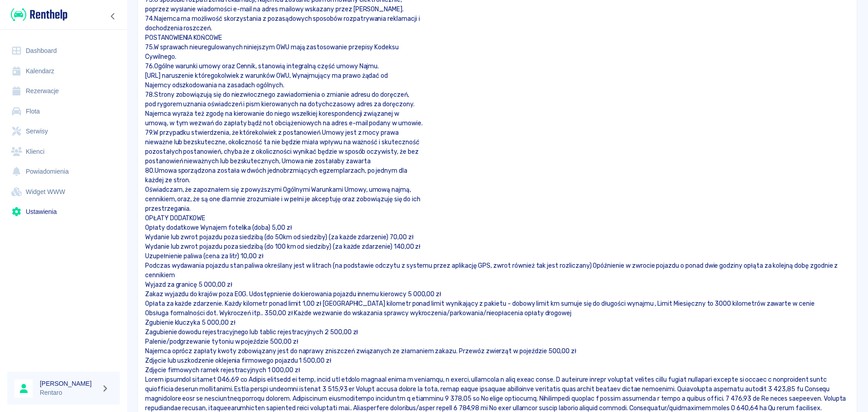  Describe the element at coordinates (64, 71) in the screenshot. I see `a: Kalendarz` at that location.